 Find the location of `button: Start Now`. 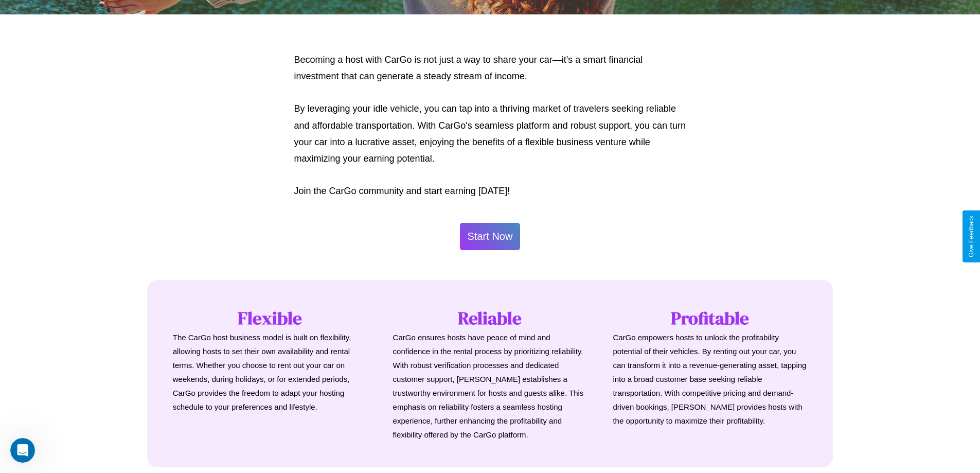

button: Start Now is located at coordinates (490, 236).